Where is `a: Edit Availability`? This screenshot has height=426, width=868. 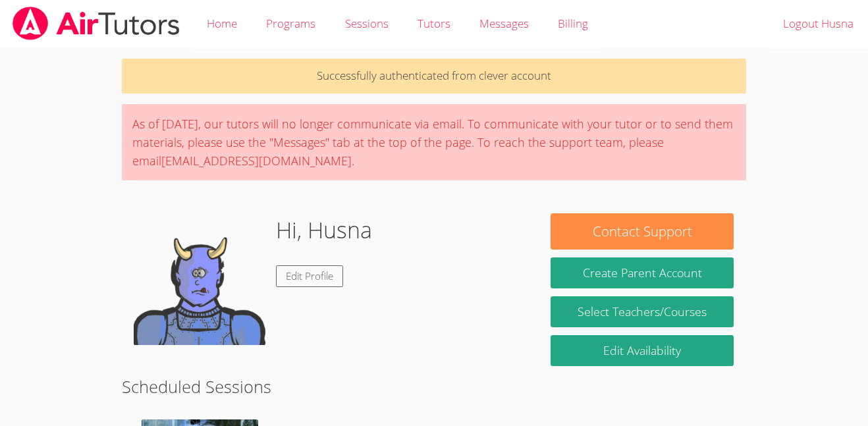
a: Edit Availability is located at coordinates (642, 350).